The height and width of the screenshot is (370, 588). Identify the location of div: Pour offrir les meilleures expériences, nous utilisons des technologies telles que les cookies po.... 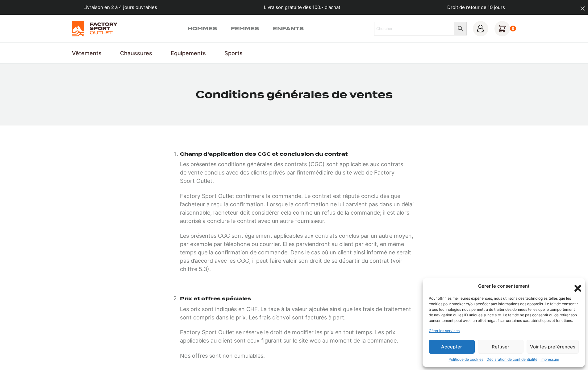
(503, 309).